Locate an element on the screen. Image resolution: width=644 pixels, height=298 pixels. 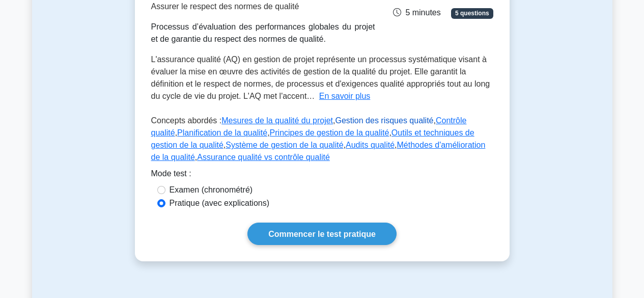
font: Mesures de la qualité du projet is located at coordinates (277, 120).